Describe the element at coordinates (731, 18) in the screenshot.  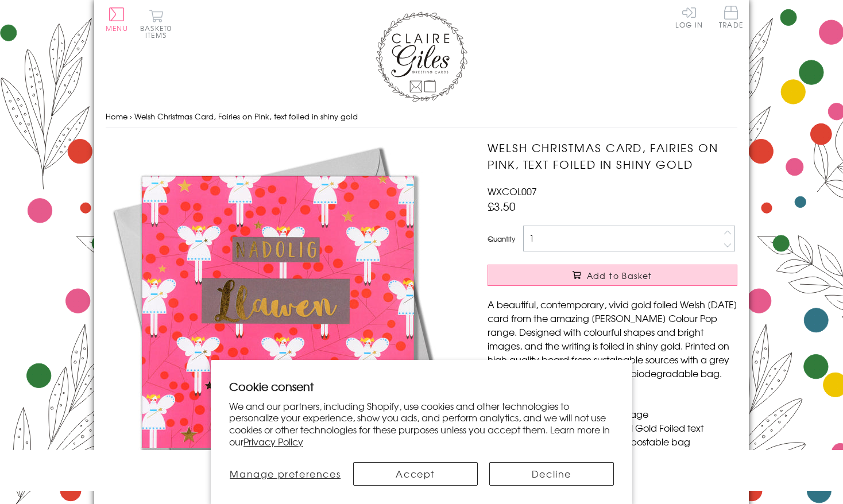
I see `a: Trade` at that location.